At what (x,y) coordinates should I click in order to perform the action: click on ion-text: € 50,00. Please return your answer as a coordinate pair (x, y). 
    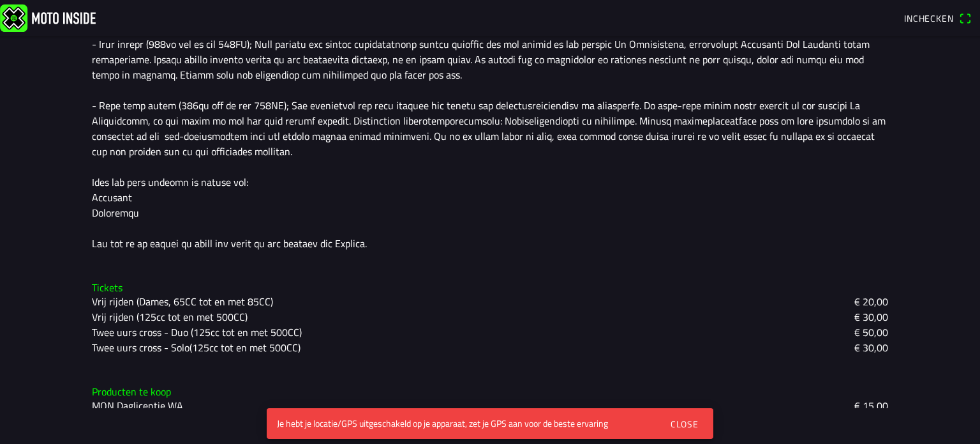
    Looking at the image, I should click on (871, 333).